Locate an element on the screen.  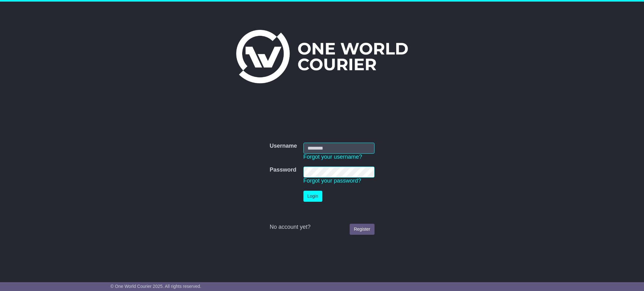
span: © One World Courier 2025. All rights reserved. is located at coordinates (156, 286).